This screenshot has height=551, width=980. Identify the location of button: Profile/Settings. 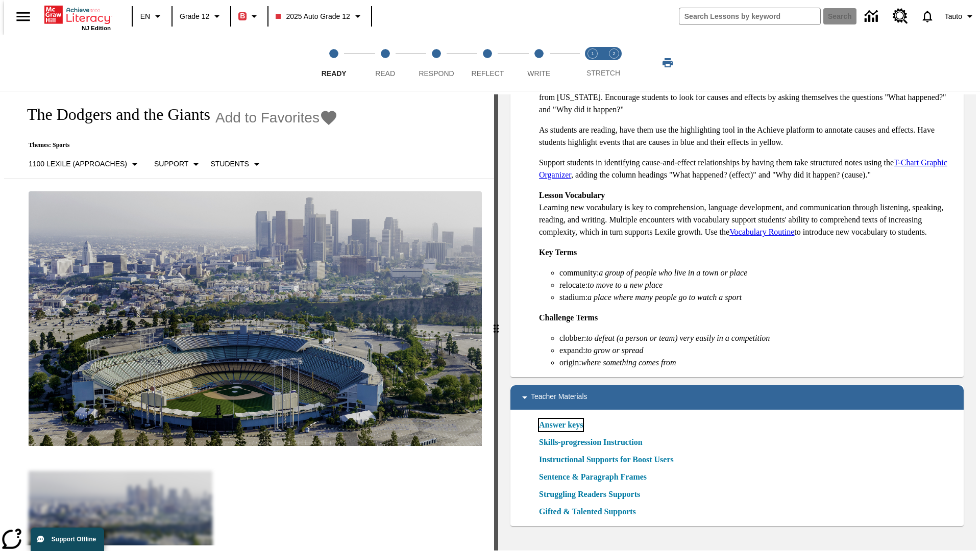
(960, 16).